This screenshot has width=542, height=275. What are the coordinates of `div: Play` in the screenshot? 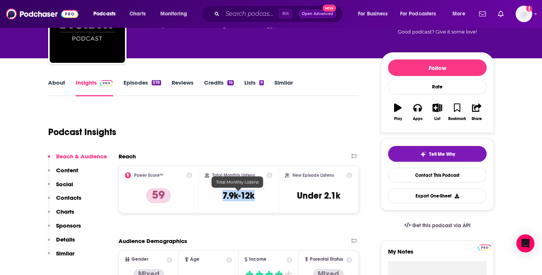 It's located at (398, 119).